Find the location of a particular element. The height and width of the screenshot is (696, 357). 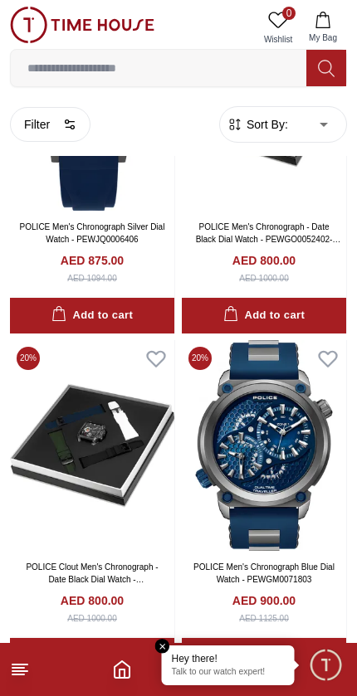

button: Sort By: is located at coordinates (257, 124).